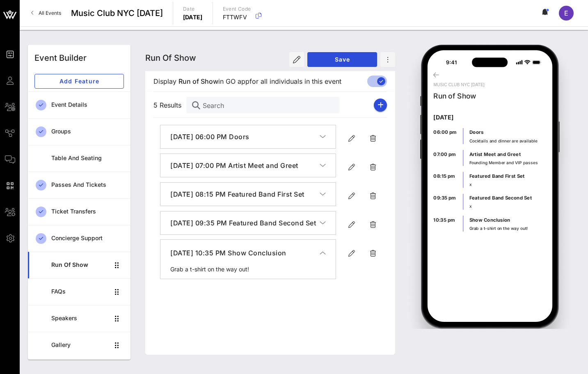  I want to click on button: Add Feature, so click(79, 81).